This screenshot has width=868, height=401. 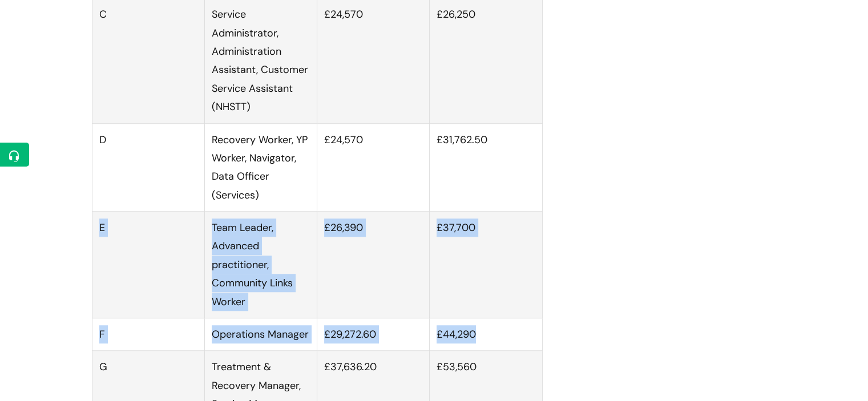 What do you see at coordinates (373, 265) in the screenshot?
I see `td: £26,390` at bounding box center [373, 265].